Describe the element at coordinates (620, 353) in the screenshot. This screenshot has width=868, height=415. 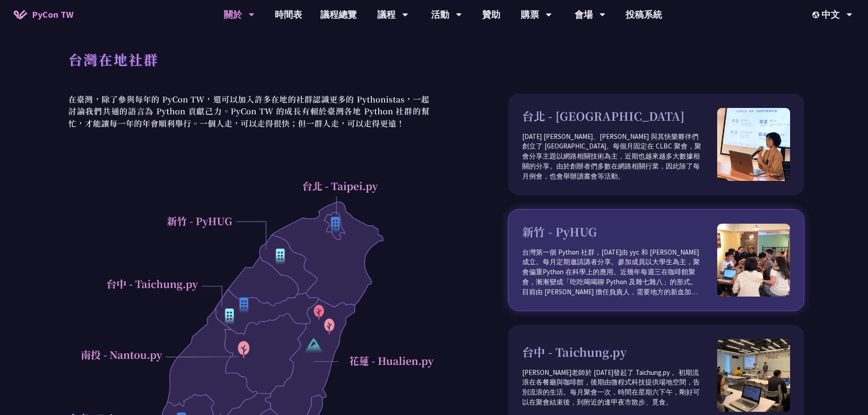
I see `h3: 台中 - Taichung.py` at that location.